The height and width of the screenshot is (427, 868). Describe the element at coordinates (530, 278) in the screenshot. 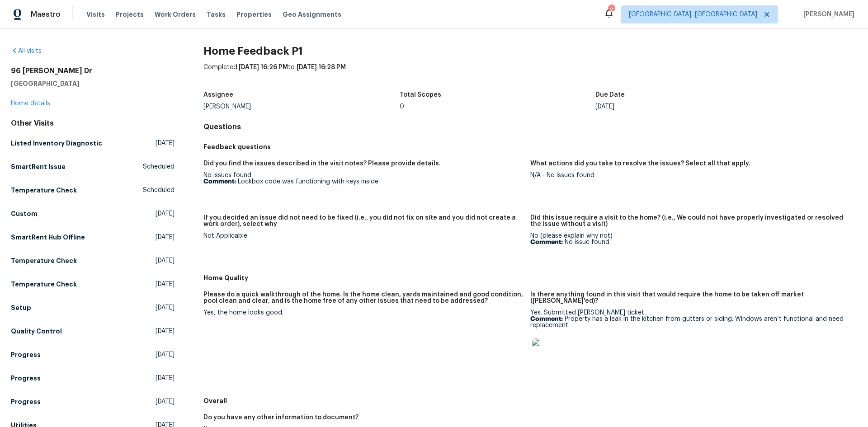

I see `h5: Home Quality` at that location.